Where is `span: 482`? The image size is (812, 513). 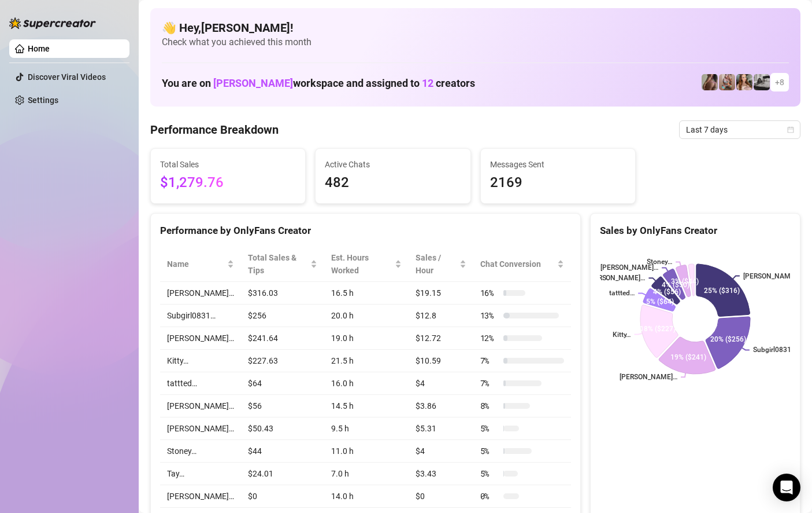 span: 482 is located at coordinates (393, 183).